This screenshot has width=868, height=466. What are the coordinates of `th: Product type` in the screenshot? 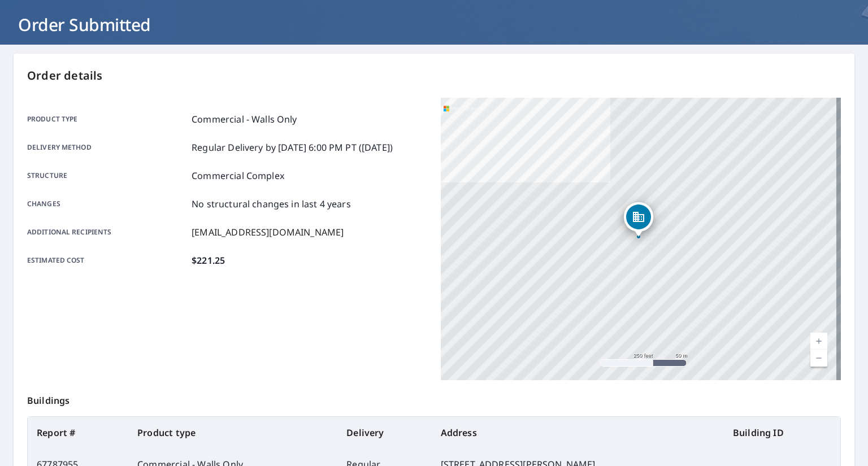 It's located at (233, 433).